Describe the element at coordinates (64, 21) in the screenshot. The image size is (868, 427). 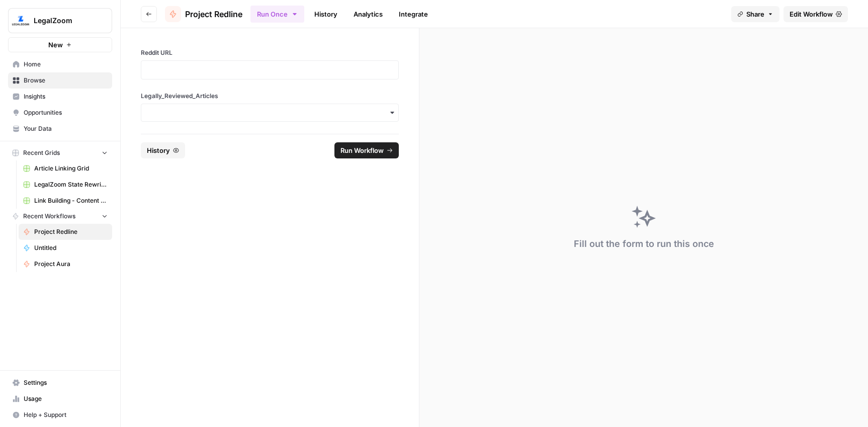
I see `span: LegalZoom` at that location.